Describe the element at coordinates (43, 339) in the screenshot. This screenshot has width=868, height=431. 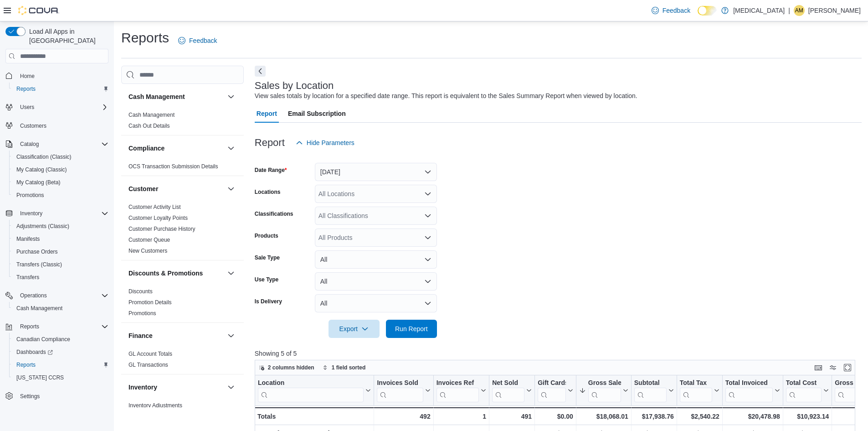
I see `a: Canadian Compliance` at that location.